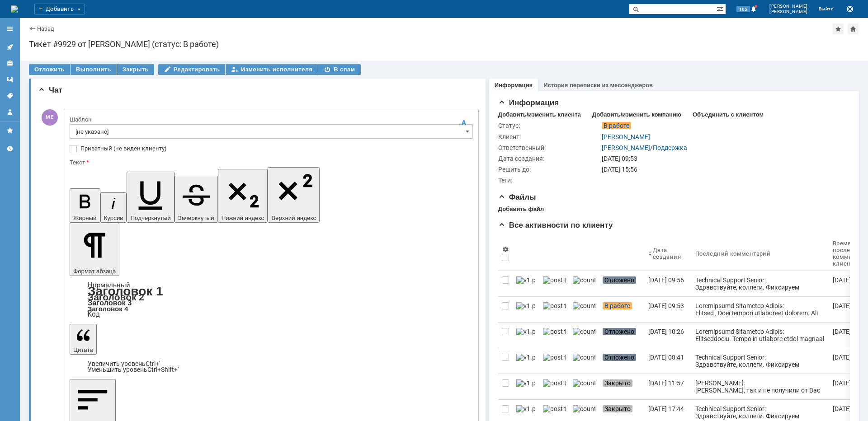  Describe the element at coordinates (46, 28) in the screenshot. I see `a: Назад` at that location.